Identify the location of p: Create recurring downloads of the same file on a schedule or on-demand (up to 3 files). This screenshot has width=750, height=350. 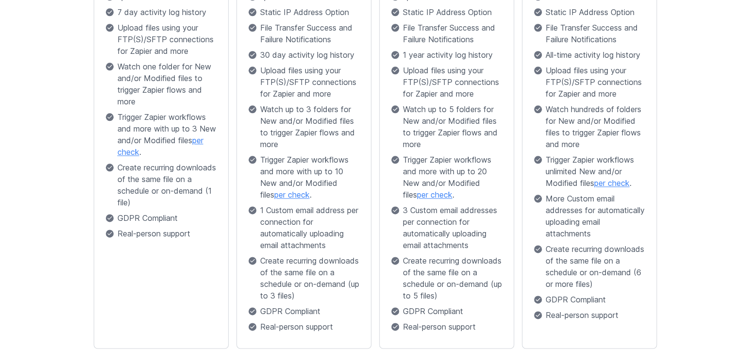
(304, 278).